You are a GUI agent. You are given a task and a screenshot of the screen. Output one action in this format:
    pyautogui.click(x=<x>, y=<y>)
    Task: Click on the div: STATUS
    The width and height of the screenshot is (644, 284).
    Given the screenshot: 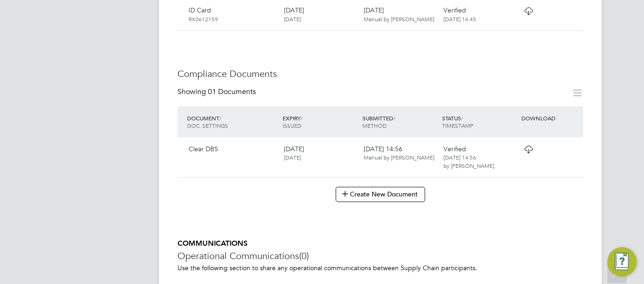 What is the action you would take?
    pyautogui.click(x=479, y=122)
    